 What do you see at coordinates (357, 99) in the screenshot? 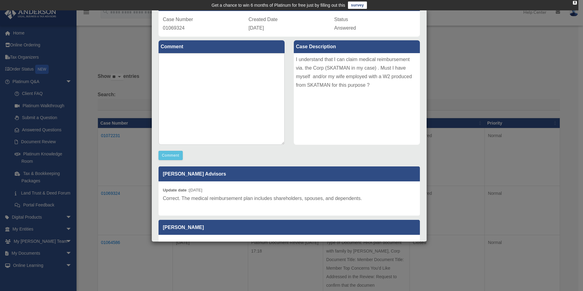
I see `div: I understand that I can claim medical reimbursement via. the Corp (SKATMAN in my case) . Must I h...` at bounding box center [357, 99].